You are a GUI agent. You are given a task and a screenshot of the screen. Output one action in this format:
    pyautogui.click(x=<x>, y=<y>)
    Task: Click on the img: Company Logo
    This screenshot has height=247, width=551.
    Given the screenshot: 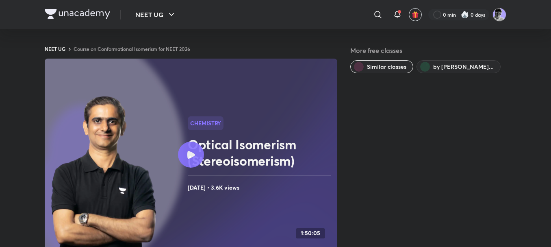 What is the action you would take?
    pyautogui.click(x=77, y=14)
    